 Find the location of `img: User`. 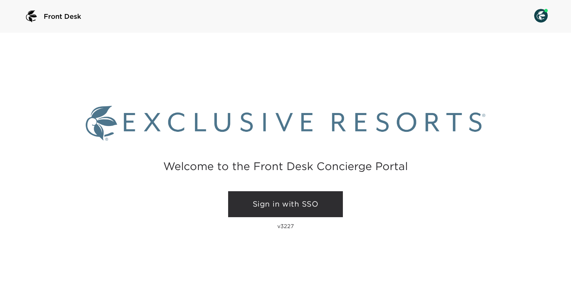

img: User is located at coordinates (541, 16).